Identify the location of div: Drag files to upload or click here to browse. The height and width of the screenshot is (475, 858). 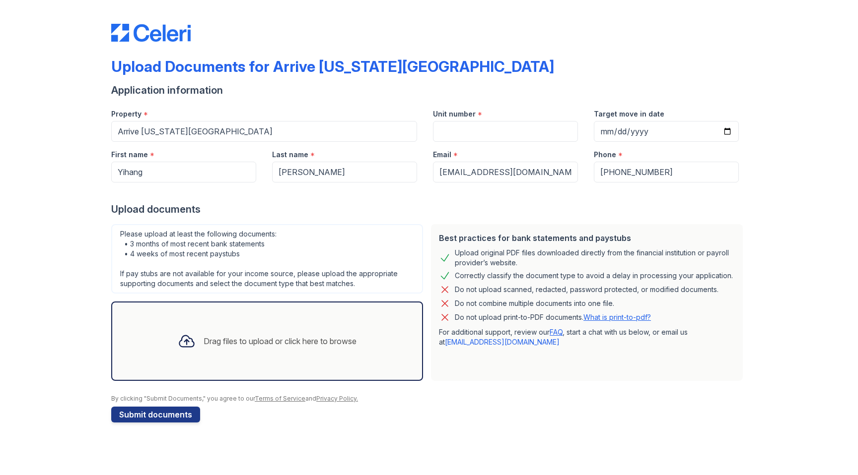
(280, 341).